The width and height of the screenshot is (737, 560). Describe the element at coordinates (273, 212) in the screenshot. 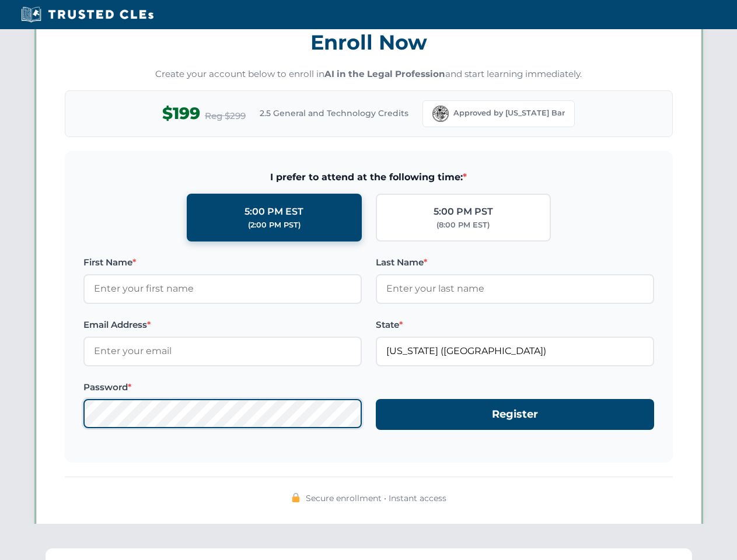

I see `div: 5:00 PM EST` at that location.